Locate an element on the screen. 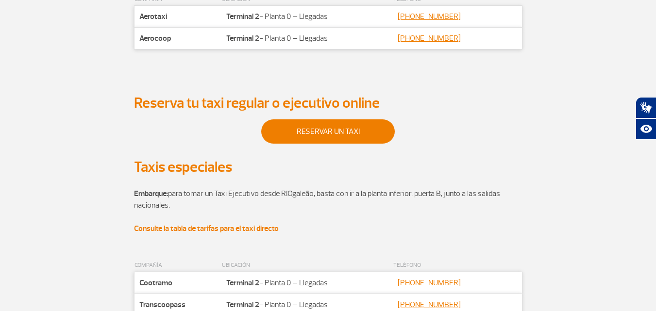 The image size is (656, 311). font: Taxis especiales is located at coordinates (183, 167).